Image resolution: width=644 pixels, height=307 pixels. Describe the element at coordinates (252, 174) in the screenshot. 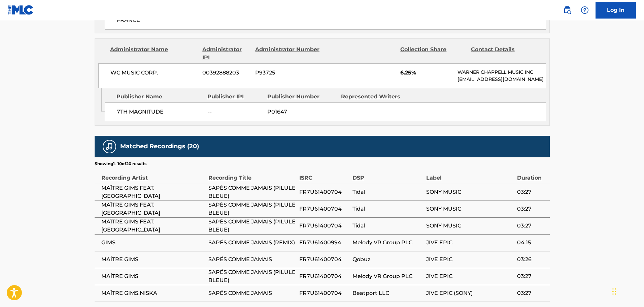

I see `div: Recording Title` at that location.